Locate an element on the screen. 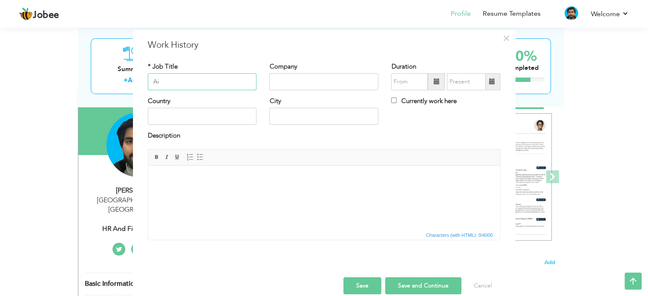  label: City is located at coordinates (275, 101).